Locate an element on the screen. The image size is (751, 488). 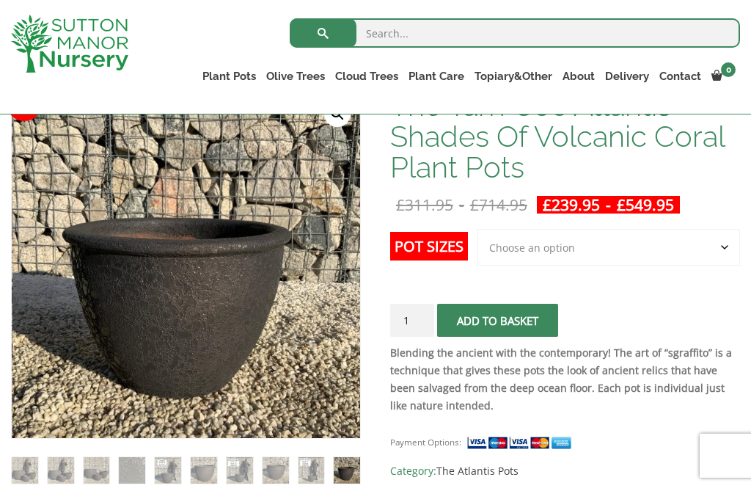
bdi: 549.95 is located at coordinates (645, 205).